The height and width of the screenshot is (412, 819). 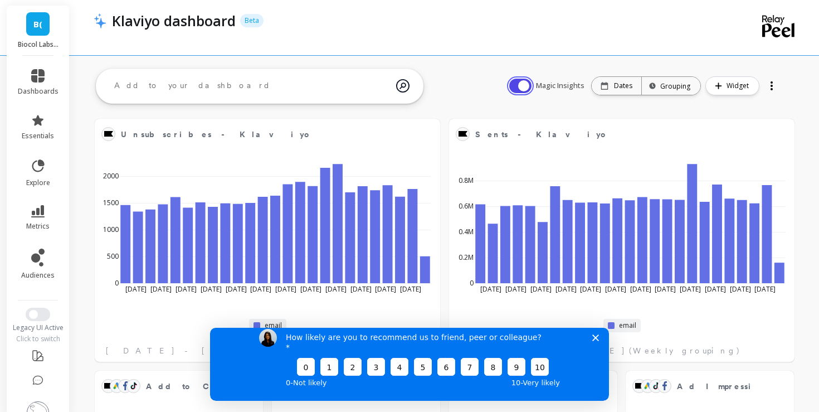 What do you see at coordinates (561, 86) in the screenshot?
I see `span: Magic Insights` at bounding box center [561, 86].